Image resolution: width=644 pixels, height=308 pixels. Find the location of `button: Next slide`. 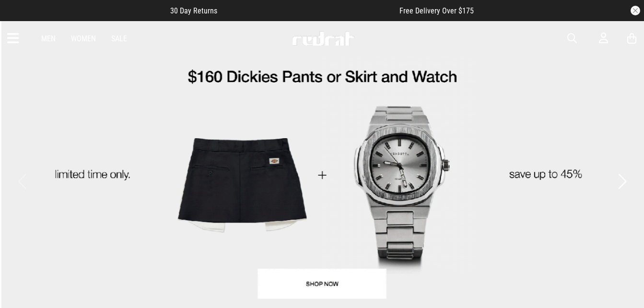

button: Next slide is located at coordinates (623, 181).